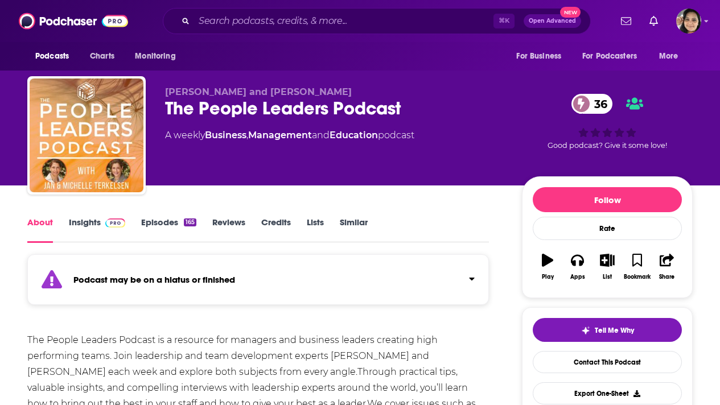  What do you see at coordinates (73, 21) in the screenshot?
I see `img: Podchaser - Follow, Share and Rate Podcasts` at bounding box center [73, 21].